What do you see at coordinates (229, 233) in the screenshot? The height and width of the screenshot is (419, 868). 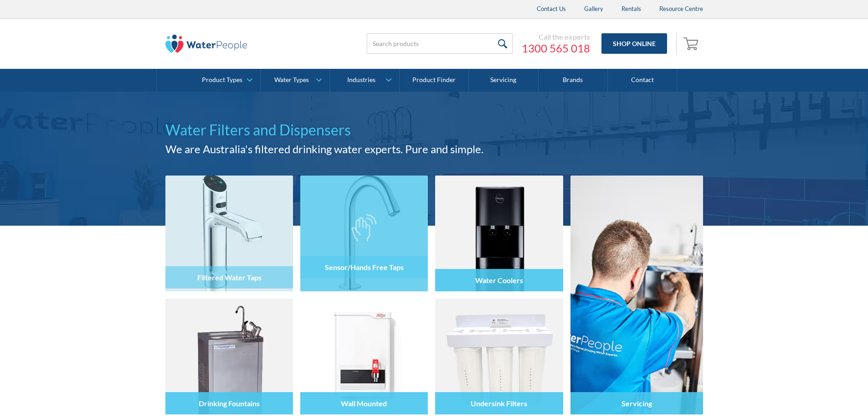 I see `a: Filtered Water Taps` at bounding box center [229, 233].